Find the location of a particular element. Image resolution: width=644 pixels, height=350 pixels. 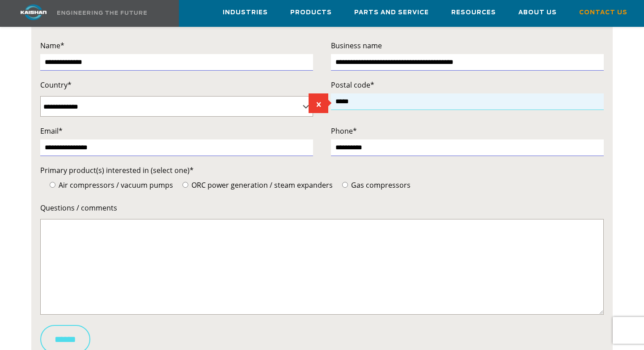

a: Contact Us is located at coordinates (603, 13).